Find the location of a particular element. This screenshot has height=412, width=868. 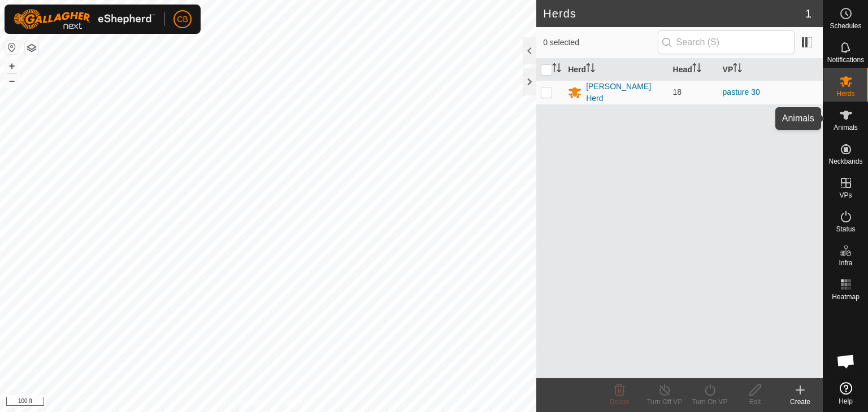

span: Infra is located at coordinates (845, 263).